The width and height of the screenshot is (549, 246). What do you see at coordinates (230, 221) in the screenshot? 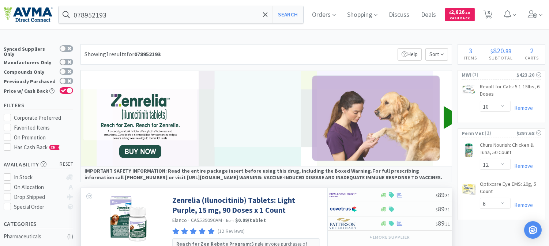
I see `span: from` at bounding box center [230, 221].